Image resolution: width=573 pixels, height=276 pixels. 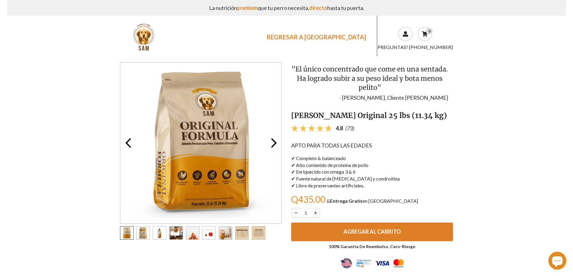 I want to click on span: directo, so click(x=318, y=8).